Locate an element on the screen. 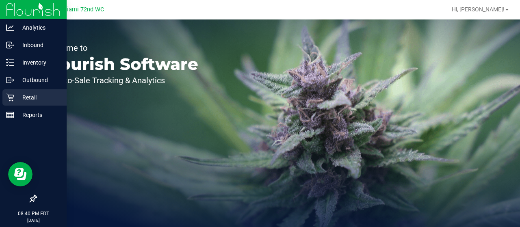  p: Seed-to-Sale Tracking & Analytics is located at coordinates (121, 80).